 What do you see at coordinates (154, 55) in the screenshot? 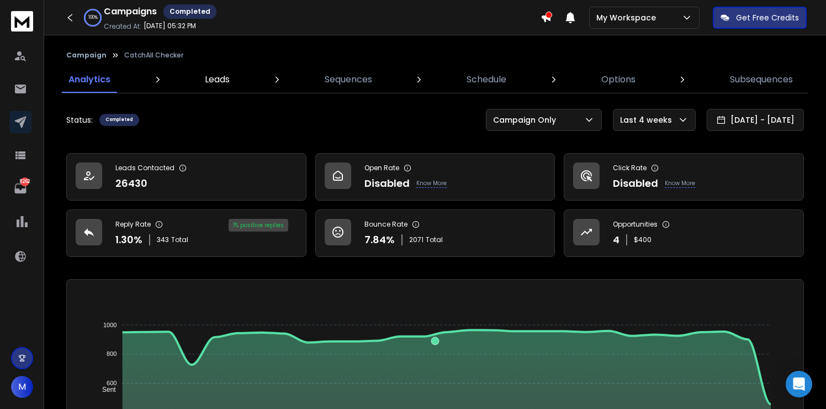
I see `p: CatchAll Checker` at bounding box center [154, 55].